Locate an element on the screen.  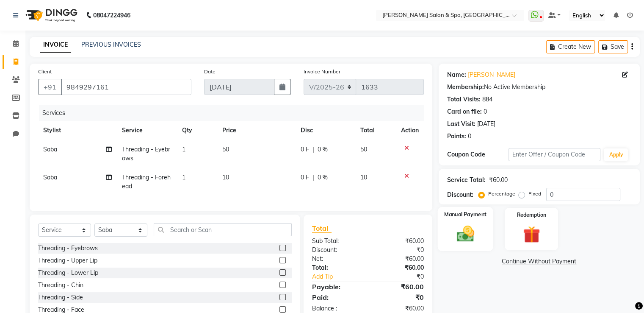
div: Service Total: is located at coordinates (466, 180).